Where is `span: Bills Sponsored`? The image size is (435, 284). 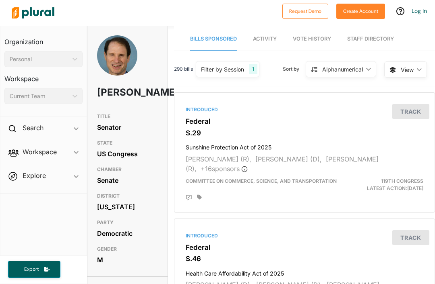 span: Bills Sponsored is located at coordinates (213, 39).